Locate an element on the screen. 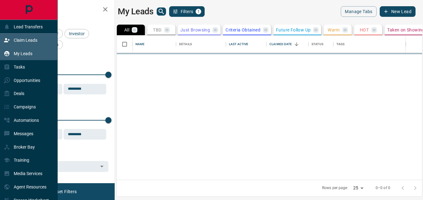 The height and width of the screenshot is (200, 423). button: Sort is located at coordinates (297, 44).